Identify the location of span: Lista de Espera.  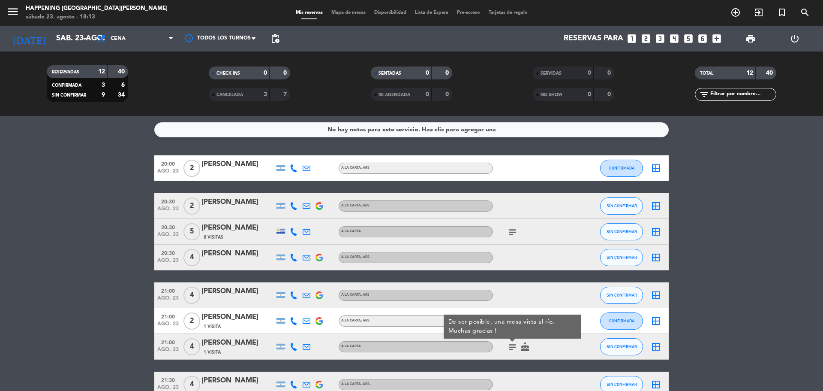
(432, 12).